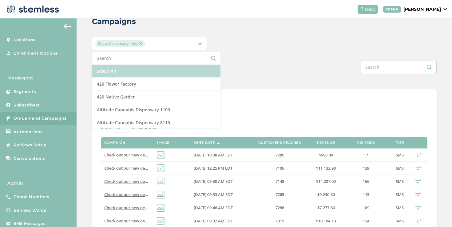 This screenshot has width=452, height=227. What do you see at coordinates (40, 119) in the screenshot?
I see `span: On-demand Campaigns` at bounding box center [40, 119].